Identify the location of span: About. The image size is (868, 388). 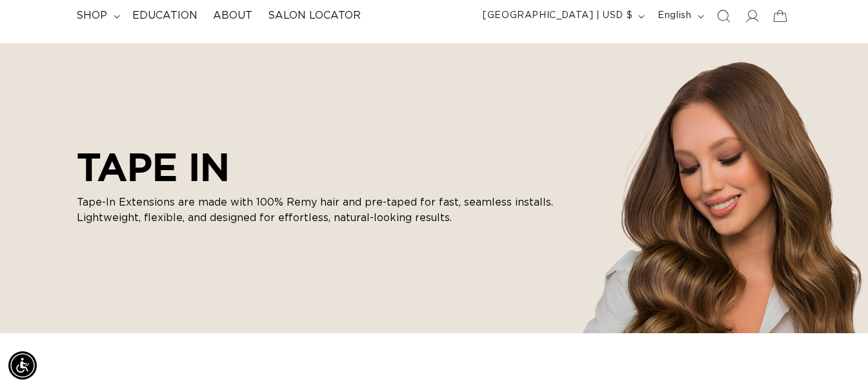
(233, 16).